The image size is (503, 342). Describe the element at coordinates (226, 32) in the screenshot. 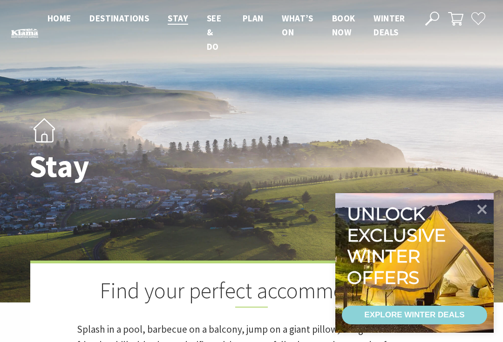

I see `nav: Main Menu` at that location.